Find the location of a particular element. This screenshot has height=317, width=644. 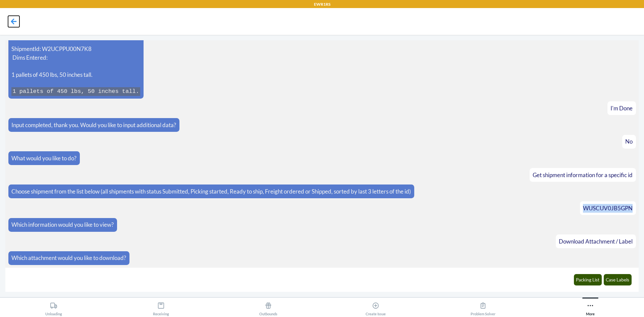

button: More is located at coordinates (590, 307).